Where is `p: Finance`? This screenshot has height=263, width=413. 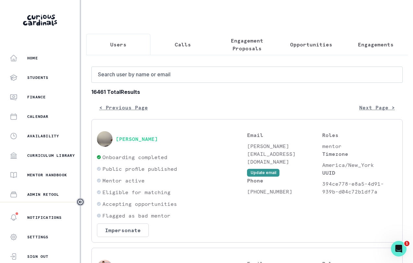
p: Finance is located at coordinates (36, 97).